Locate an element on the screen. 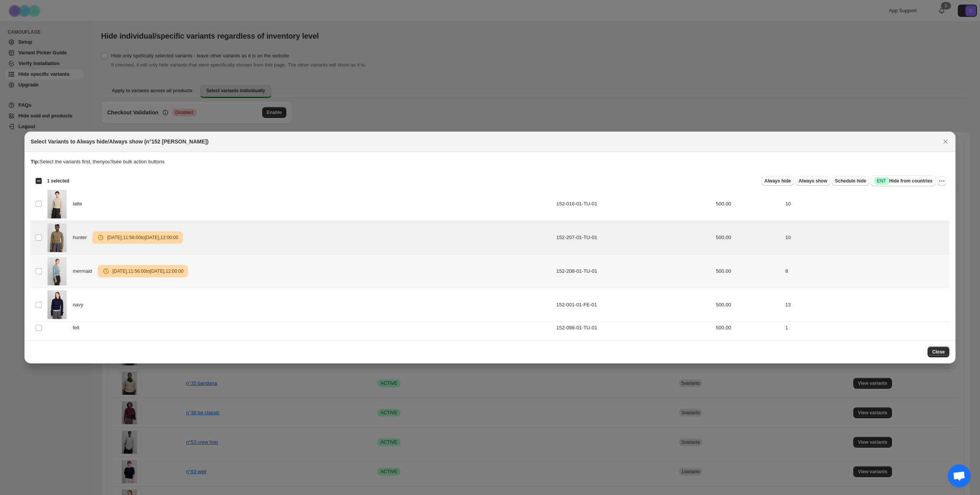 The image size is (980, 495). p: Select the variants first, then you'll see bulk action buttons is located at coordinates (490, 162).